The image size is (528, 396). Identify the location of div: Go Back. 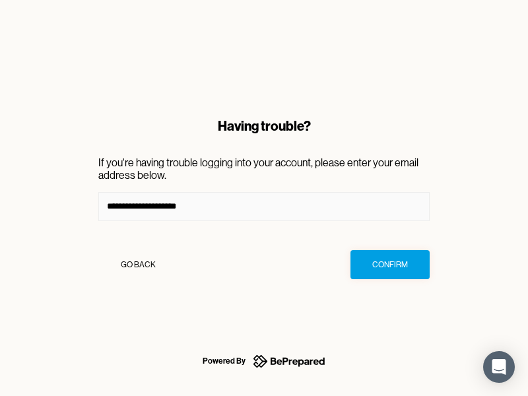
(138, 265).